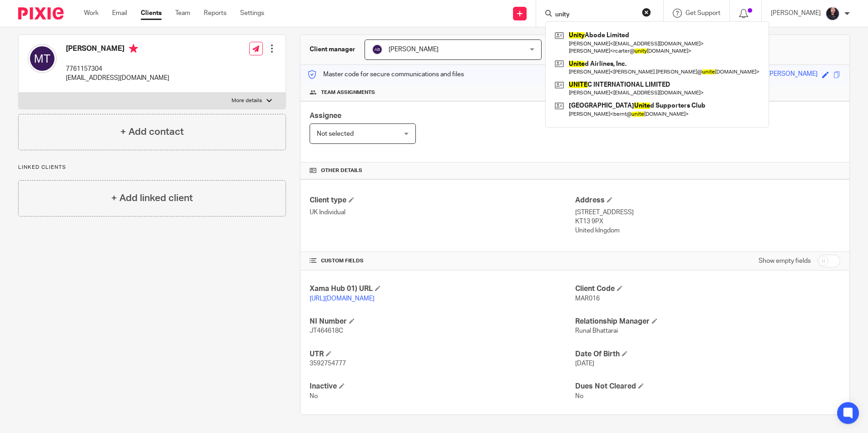  What do you see at coordinates (833, 14) in the screenshot?
I see `img: MicrosoftTeams-image.jfif` at bounding box center [833, 14].